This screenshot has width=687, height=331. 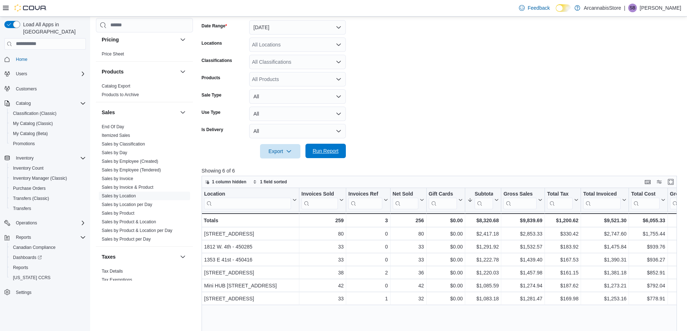 What do you see at coordinates (408, 221) in the screenshot?
I see `div: 256` at bounding box center [408, 221].